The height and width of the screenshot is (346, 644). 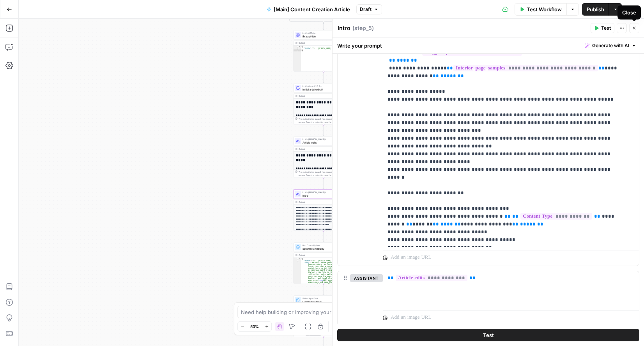 What do you see at coordinates (369, 9) in the screenshot?
I see `button: Draft` at bounding box center [369, 9].